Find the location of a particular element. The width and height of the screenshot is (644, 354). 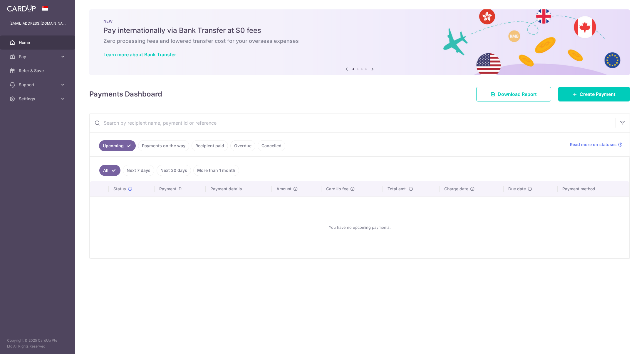

span: Settings is located at coordinates (39, 99).